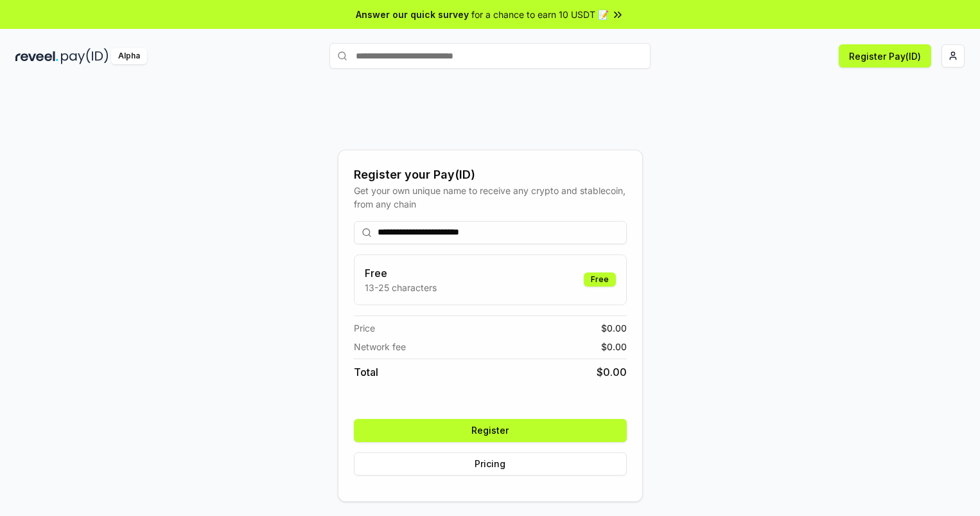 The height and width of the screenshot is (516, 980). Describe the element at coordinates (490, 431) in the screenshot. I see `button: Register` at that location.